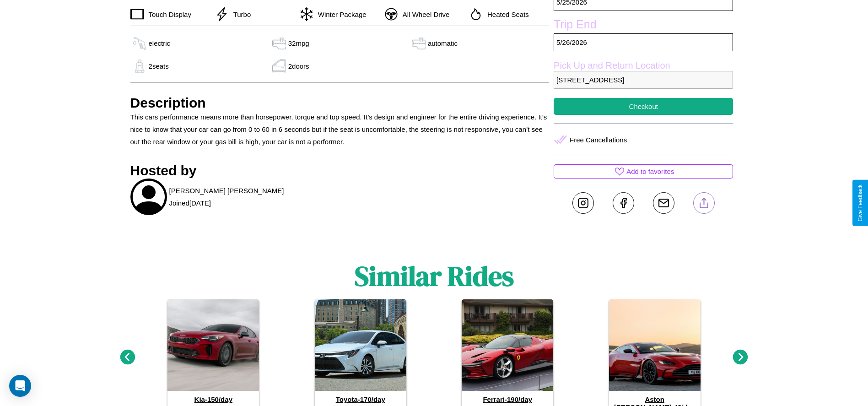  What do you see at coordinates (643, 171) in the screenshot?
I see `button: Add to favorites` at bounding box center [643, 171].